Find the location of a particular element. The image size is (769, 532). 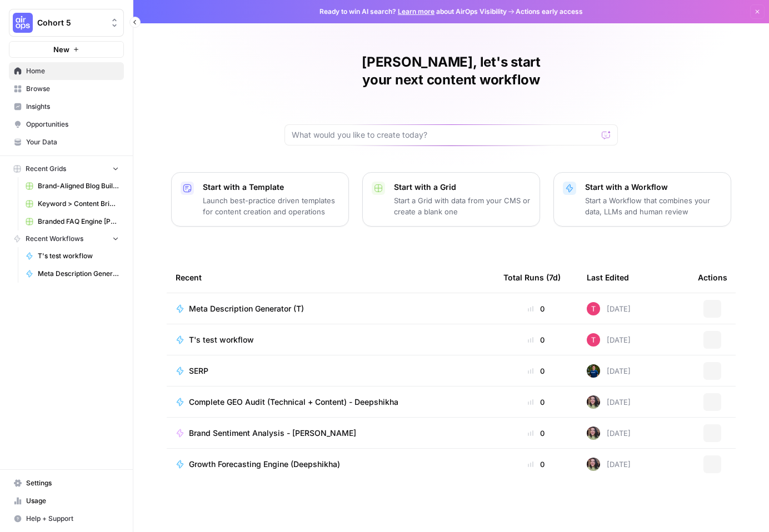

img: 68soq3pkptmntqpesssmmm5ejrlv is located at coordinates (594, 371).